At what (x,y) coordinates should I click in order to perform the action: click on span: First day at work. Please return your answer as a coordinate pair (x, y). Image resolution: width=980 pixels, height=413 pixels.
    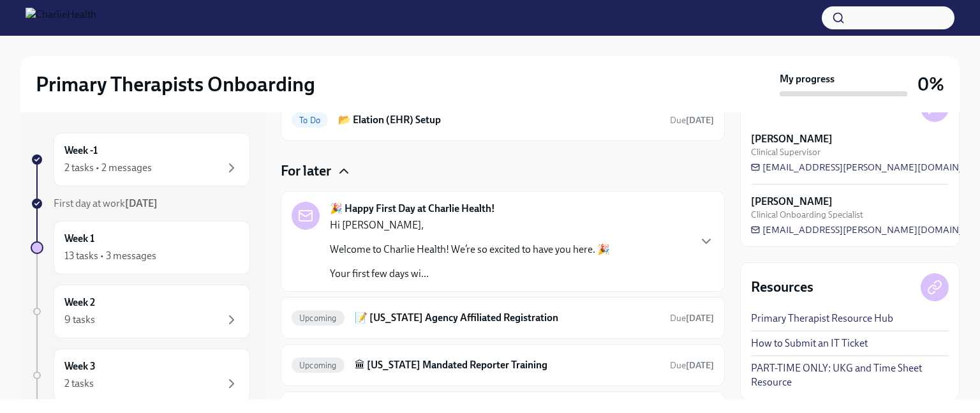
    Looking at the image, I should click on (106, 203).